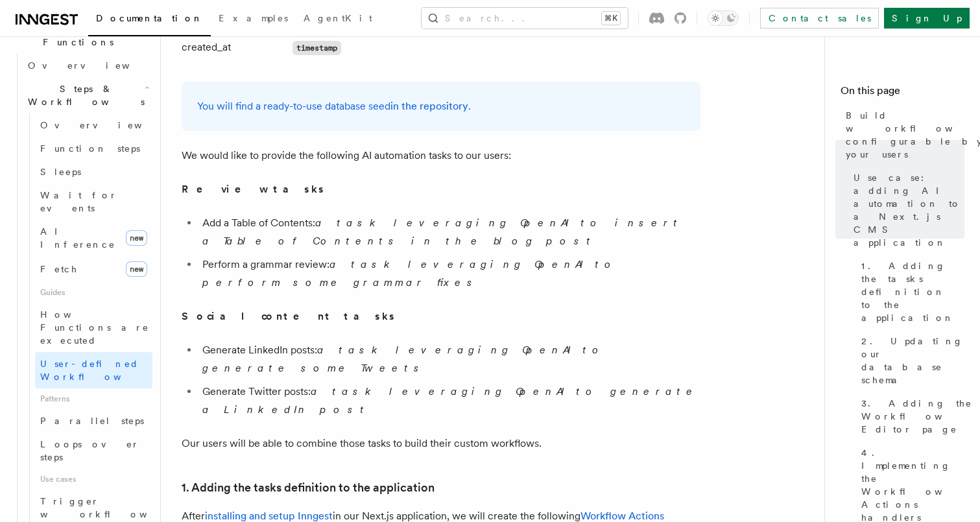 This screenshot has width=980, height=522. What do you see at coordinates (404, 358) in the screenshot?
I see `em: a task leveraging OpenAI to generate some Tweets` at bounding box center [404, 358].